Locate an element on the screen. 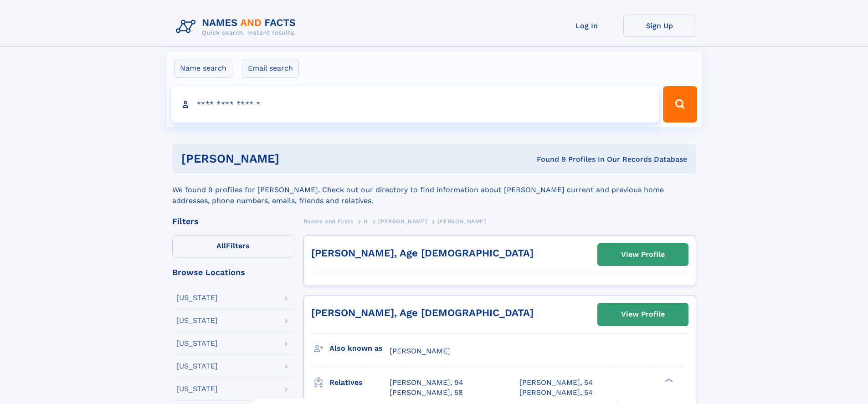 This screenshot has width=868, height=404. label: Email search is located at coordinates (270, 68).